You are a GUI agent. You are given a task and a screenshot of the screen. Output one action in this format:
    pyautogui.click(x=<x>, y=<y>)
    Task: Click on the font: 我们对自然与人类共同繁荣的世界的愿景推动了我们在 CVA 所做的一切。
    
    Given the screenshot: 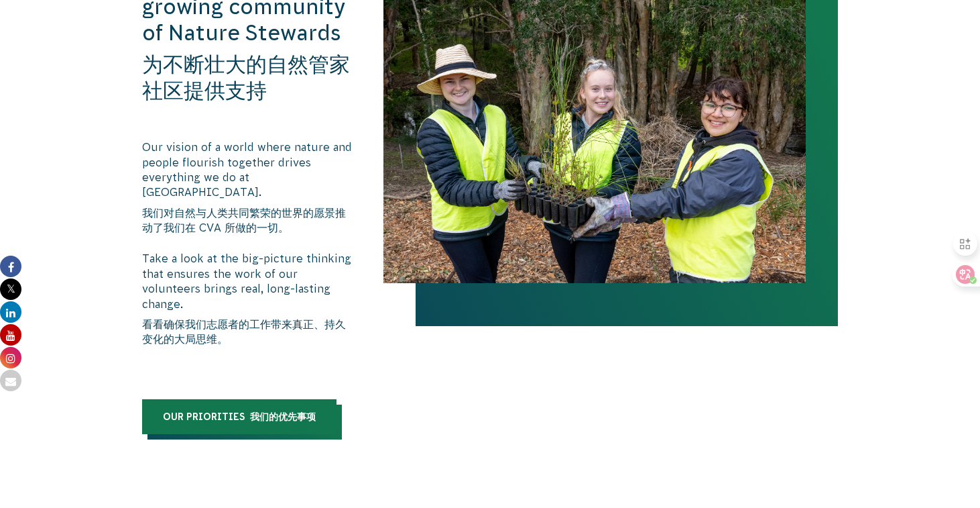 What is the action you would take?
    pyautogui.click(x=244, y=220)
    